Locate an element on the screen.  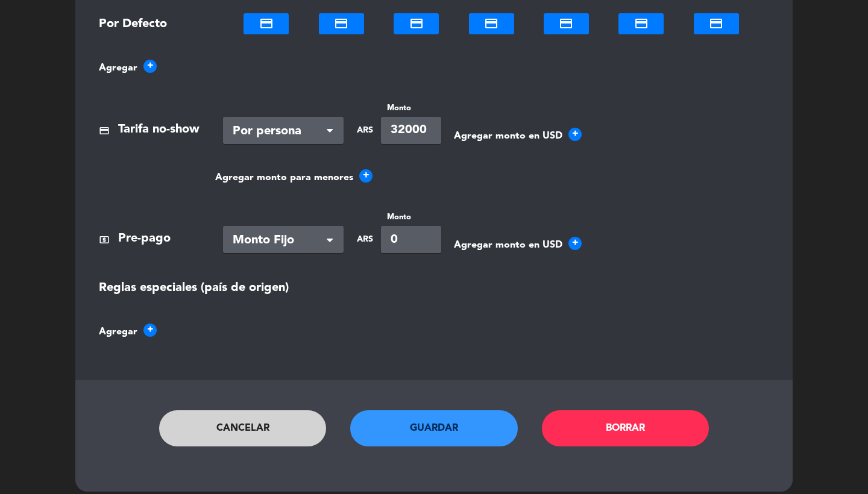
span: local_atm is located at coordinates (104, 240).